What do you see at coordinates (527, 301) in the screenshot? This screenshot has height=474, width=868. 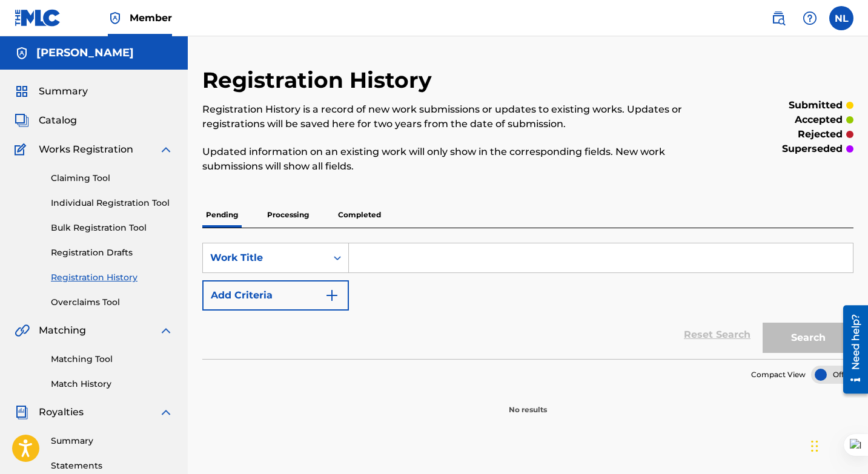 I see `form: Search Form` at bounding box center [527, 301].